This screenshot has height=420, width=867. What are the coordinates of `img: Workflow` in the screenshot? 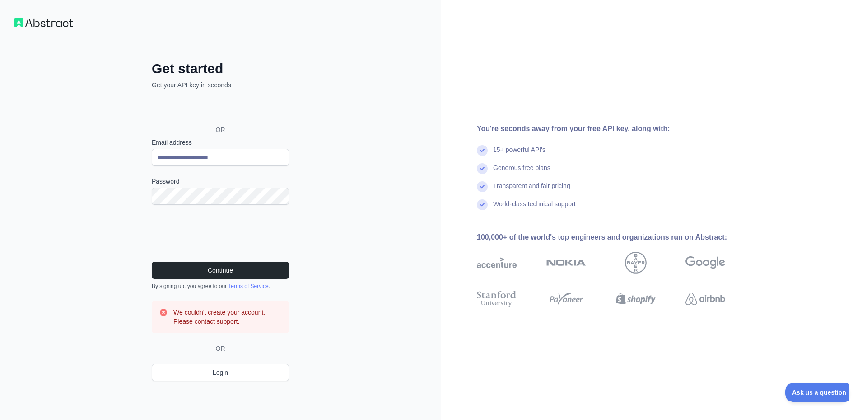 It's located at (44, 23).